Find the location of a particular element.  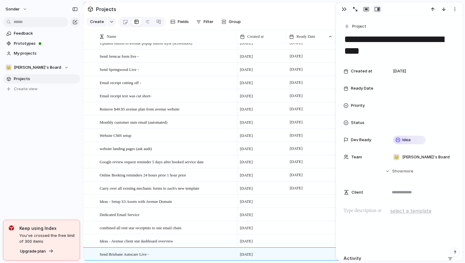

span: Fields is located at coordinates (183, 22).